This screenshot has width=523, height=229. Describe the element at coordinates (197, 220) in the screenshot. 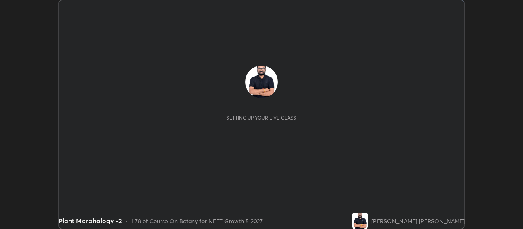

I see `div: L78 of Course On Botany for NEET Growth 5 2027` at that location.